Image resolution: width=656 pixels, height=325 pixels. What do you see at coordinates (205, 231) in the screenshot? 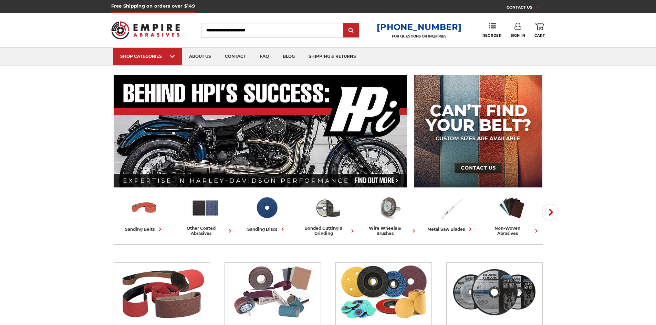
I see `div: other coated abrasives` at bounding box center [205, 231].